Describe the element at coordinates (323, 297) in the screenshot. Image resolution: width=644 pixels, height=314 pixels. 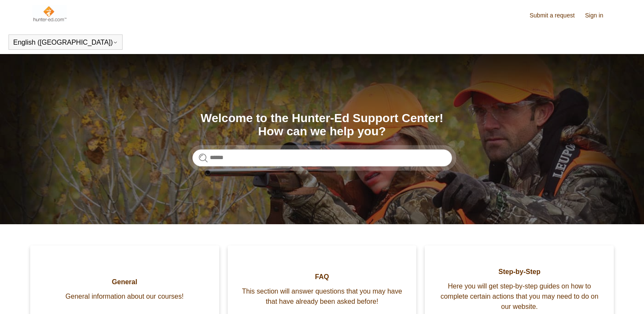
I see `span: This section will answer questions that you may have that have already been asked before!` at that location.